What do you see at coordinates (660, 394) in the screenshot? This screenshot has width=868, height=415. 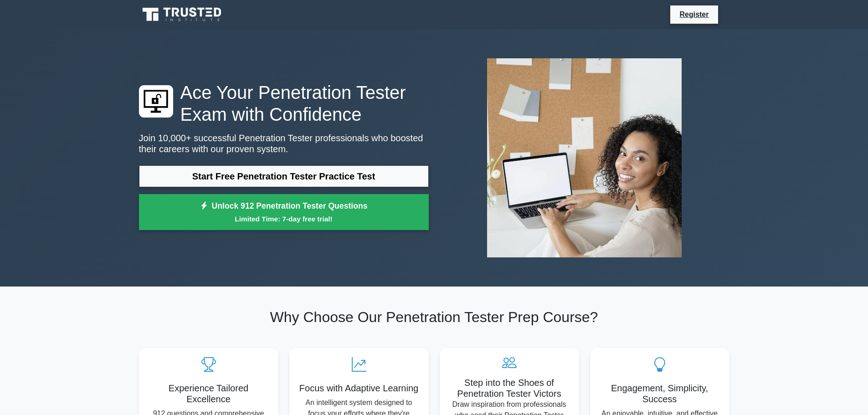 I see `h5: Engagement, Simplicity, Success` at bounding box center [660, 394].